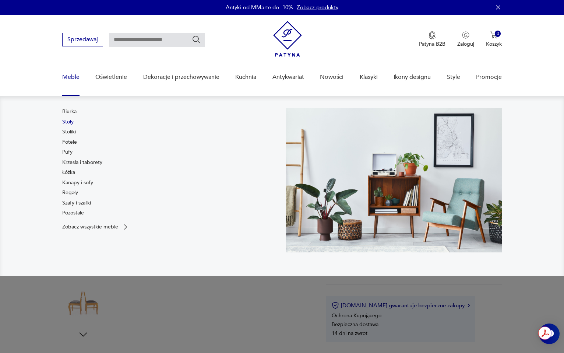 Image resolution: width=564 pixels, height=353 pixels. I want to click on img: Patyna - sklep z meblami i dekoracjami vintage, so click(288, 39).